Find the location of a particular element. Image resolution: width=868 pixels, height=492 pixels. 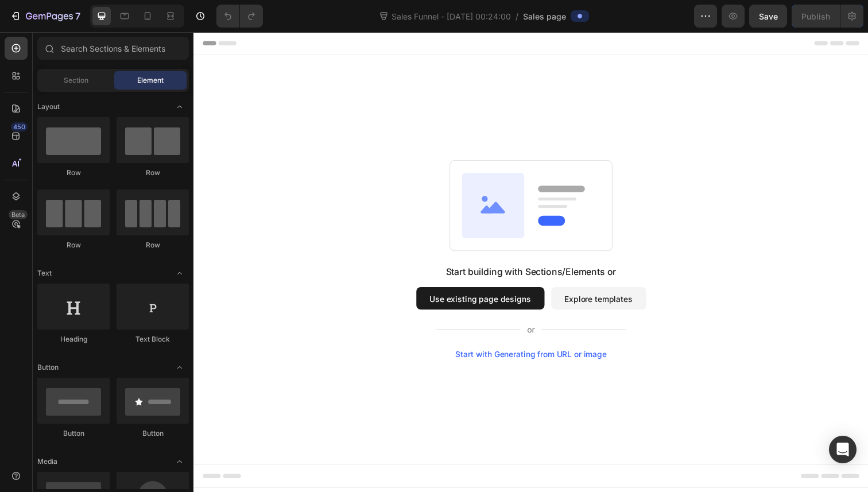

div: Start with Generating from URL or image is located at coordinates (344, 330).